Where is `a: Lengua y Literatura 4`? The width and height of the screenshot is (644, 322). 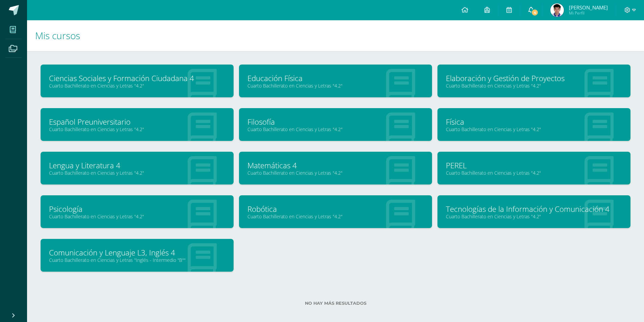
a: Lengua y Literatura 4 is located at coordinates (137, 165).